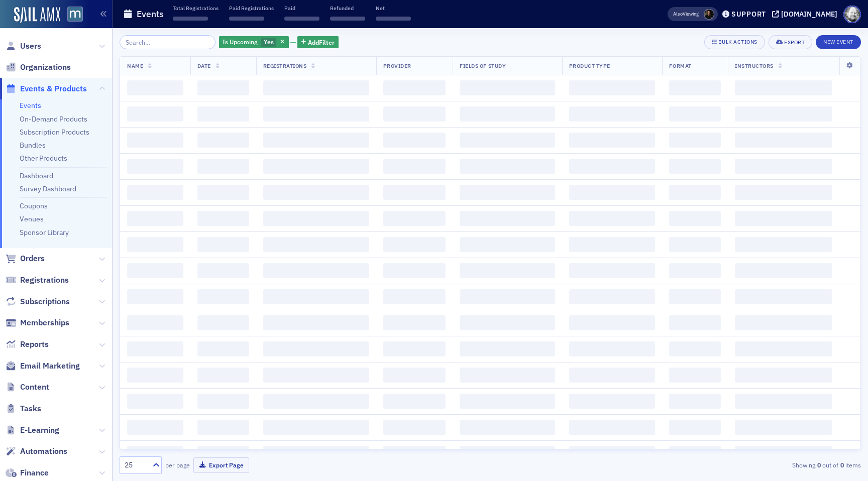  What do you see at coordinates (31, 219) in the screenshot?
I see `a: Venues` at bounding box center [31, 219].